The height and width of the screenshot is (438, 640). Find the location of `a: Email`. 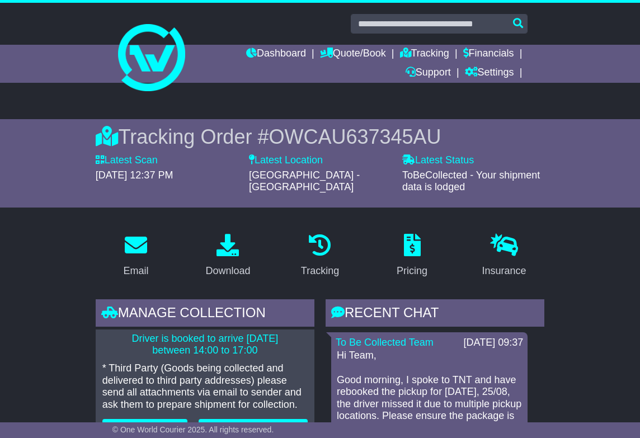

a: Email is located at coordinates (135, 256).